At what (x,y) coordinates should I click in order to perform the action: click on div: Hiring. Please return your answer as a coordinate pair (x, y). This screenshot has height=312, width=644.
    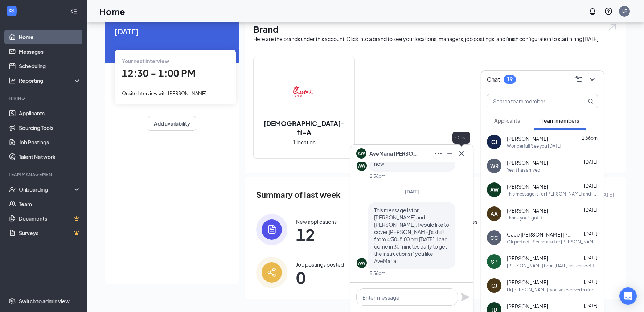
    Looking at the image, I should click on (44, 98).